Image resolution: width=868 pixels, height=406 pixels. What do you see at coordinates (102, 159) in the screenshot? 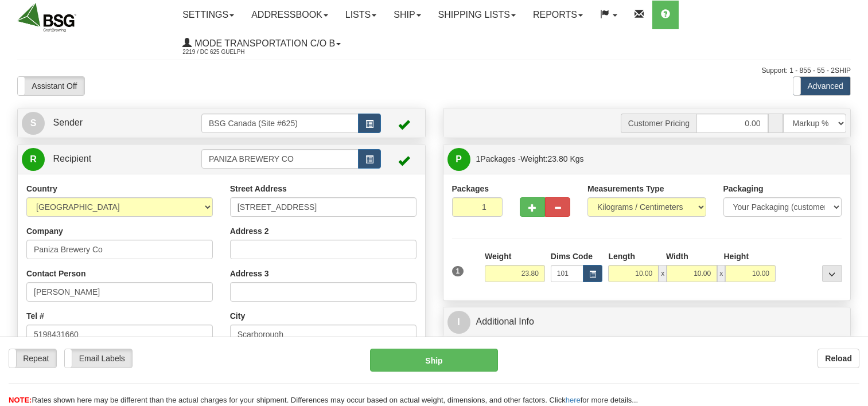
I see `a: R Recipient` at bounding box center [102, 159].